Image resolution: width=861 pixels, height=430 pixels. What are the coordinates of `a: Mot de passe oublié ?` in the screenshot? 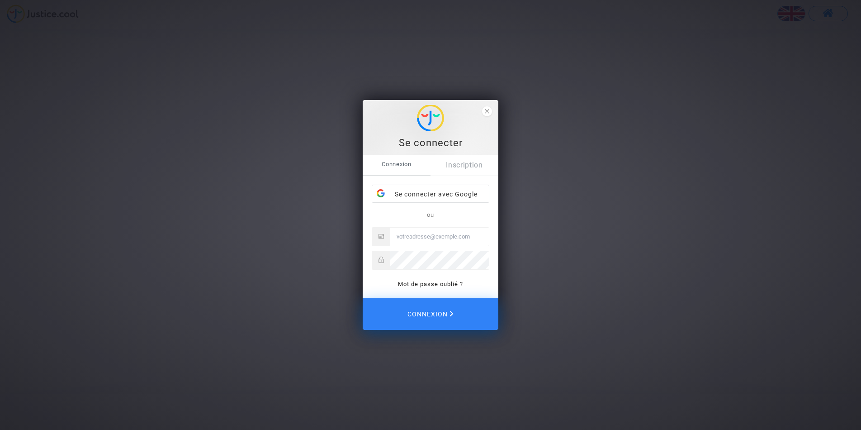 It's located at (431, 284).